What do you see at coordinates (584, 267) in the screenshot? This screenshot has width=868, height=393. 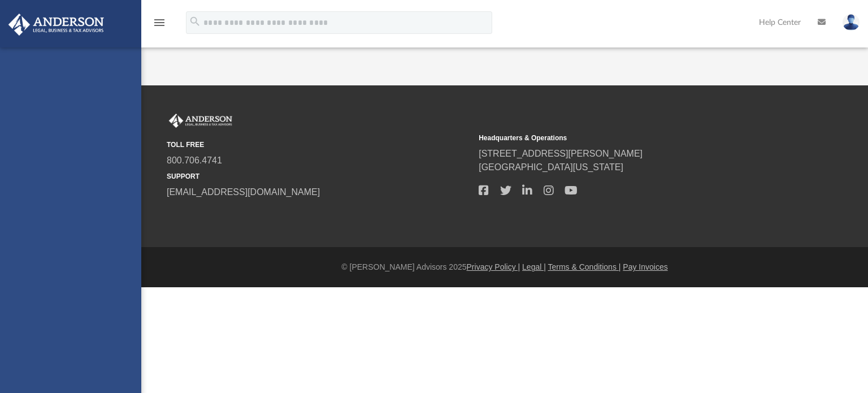 I see `a: Terms & Conditions |` at bounding box center [584, 267].